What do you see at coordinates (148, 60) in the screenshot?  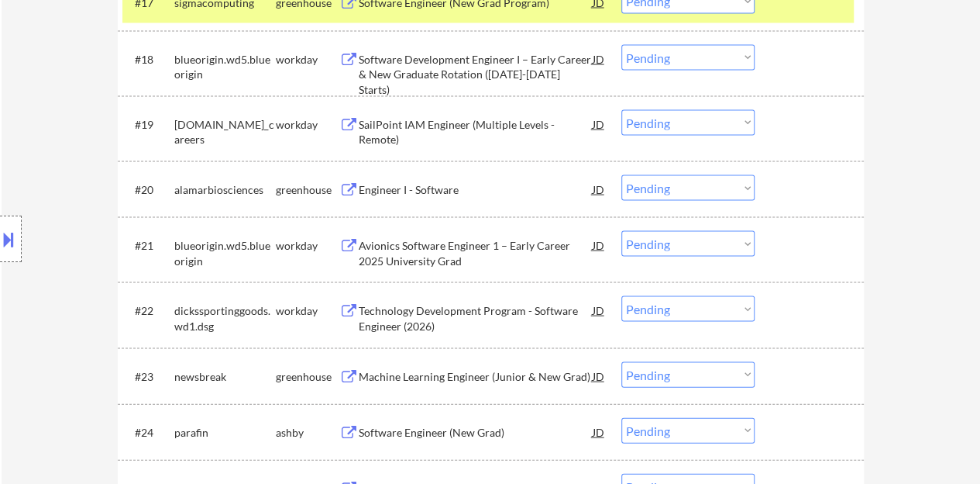 I see `div: #18` at bounding box center [148, 60].